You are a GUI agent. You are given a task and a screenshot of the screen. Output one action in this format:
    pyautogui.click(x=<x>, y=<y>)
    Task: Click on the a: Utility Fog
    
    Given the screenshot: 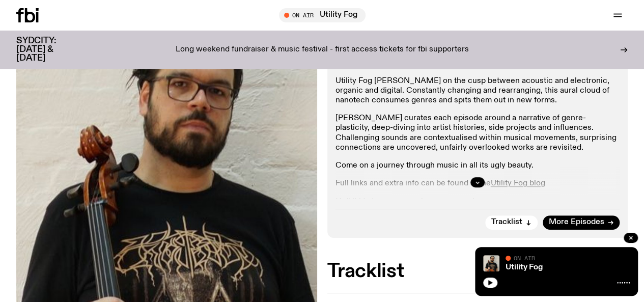 What is the action you would take?
    pyautogui.click(x=524, y=267)
    